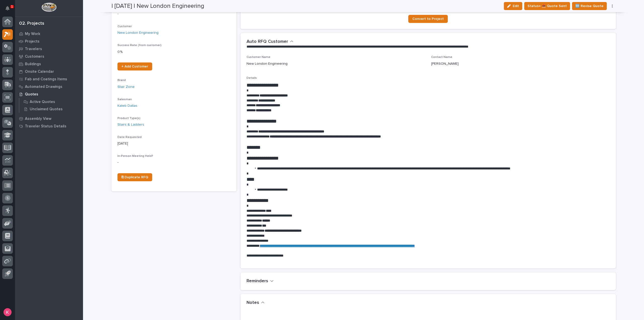 The image size is (644, 320). Describe the element at coordinates (44, 87) in the screenshot. I see `p: Automated Drawings` at that location.